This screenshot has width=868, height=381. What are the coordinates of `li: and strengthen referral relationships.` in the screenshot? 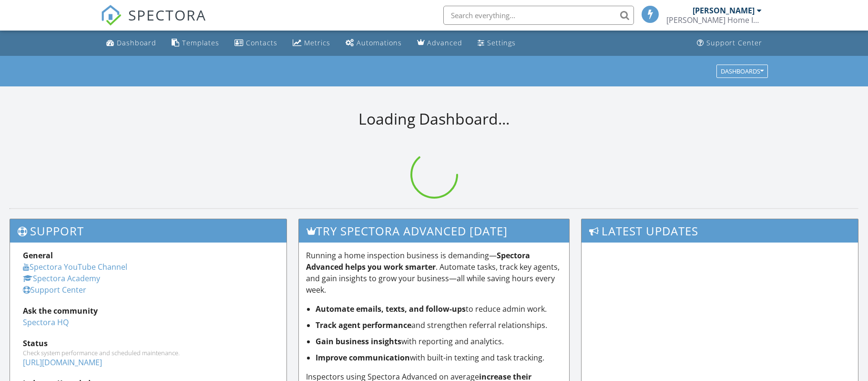 It's located at (439, 325).